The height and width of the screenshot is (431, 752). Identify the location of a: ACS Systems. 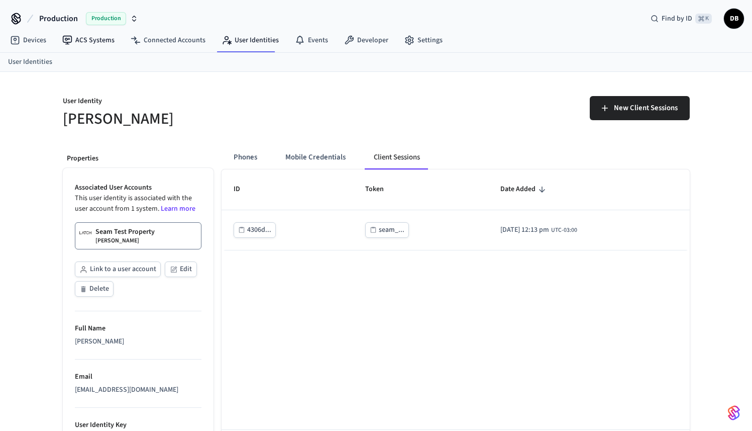
(88, 40).